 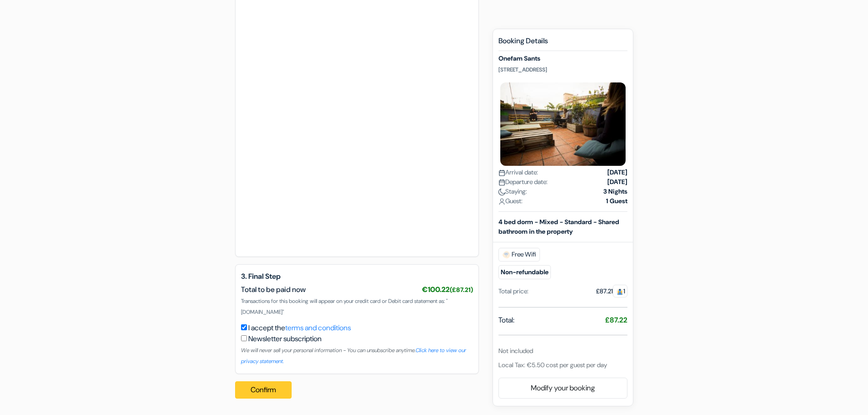 What do you see at coordinates (615, 191) in the screenshot?
I see `strong: 3 Nights` at bounding box center [615, 191].